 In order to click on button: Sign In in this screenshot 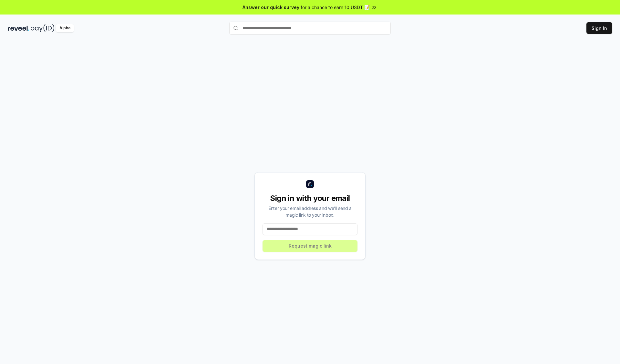, I will do `click(600, 28)`.